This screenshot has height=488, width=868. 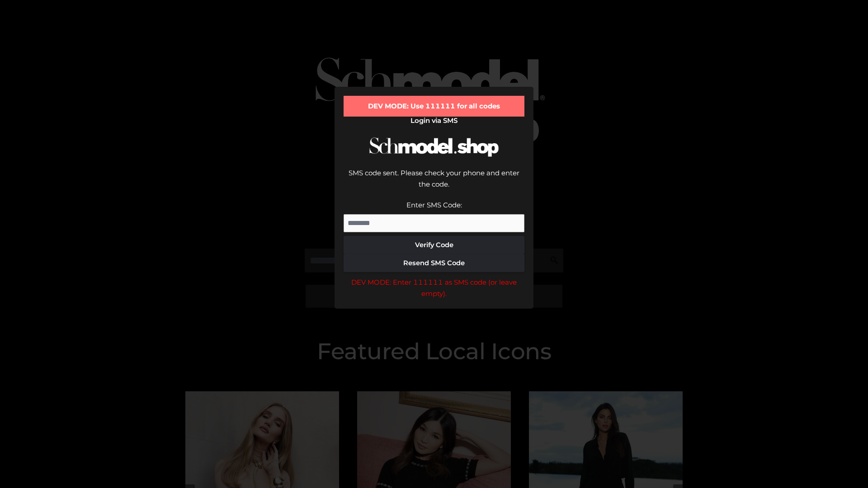 I want to click on div: DEV MODE: Enter 111111 as SMS code (or leave empty)., so click(x=434, y=288).